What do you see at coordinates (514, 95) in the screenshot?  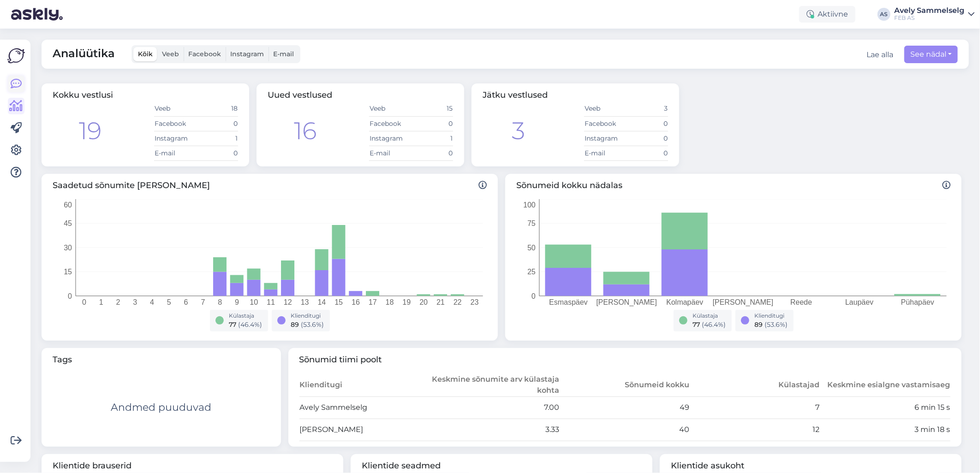 I see `span: Jätku vestlused` at bounding box center [514, 95].